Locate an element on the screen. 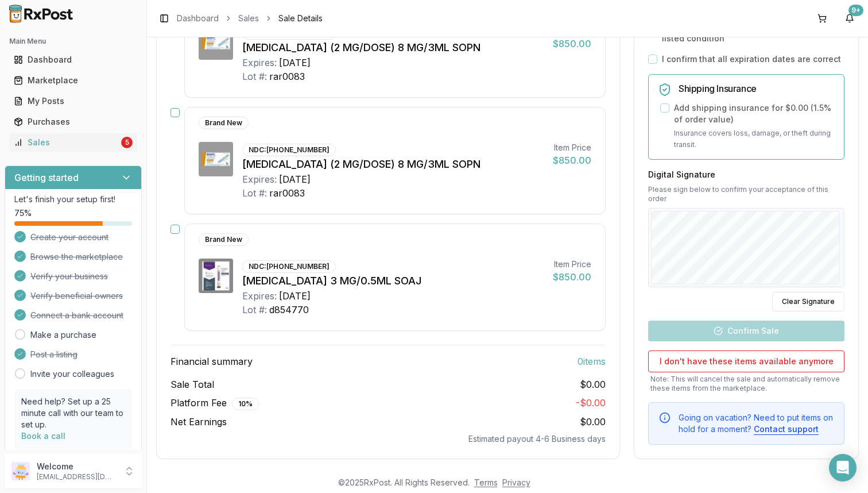  img: Trulicity 3 MG/0.5ML SOAJ is located at coordinates (216, 275).